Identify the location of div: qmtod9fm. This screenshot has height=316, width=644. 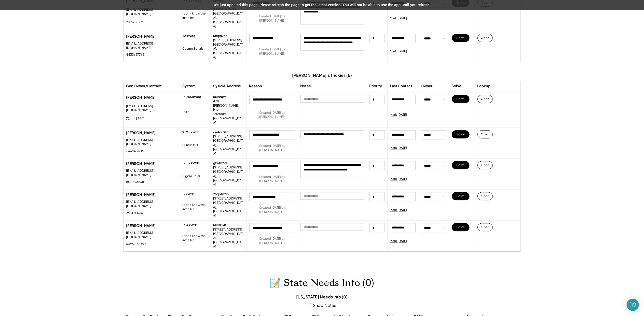
(221, 132).